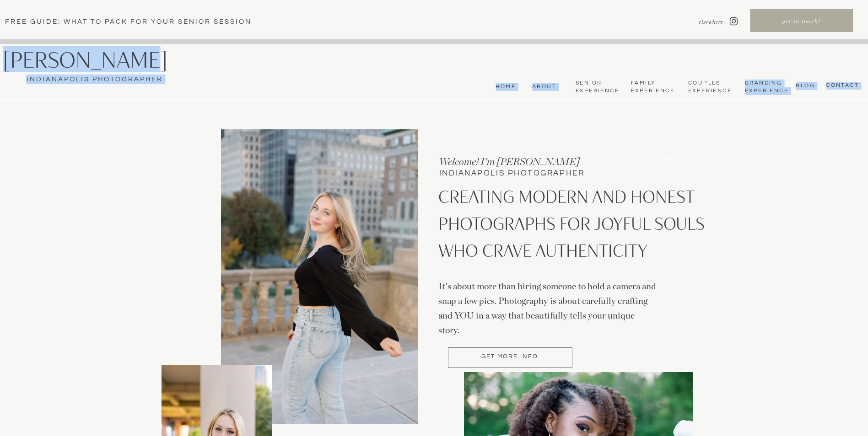 The image size is (868, 436). Describe the element at coordinates (596, 87) in the screenshot. I see `nav: Senior Experience` at that location.